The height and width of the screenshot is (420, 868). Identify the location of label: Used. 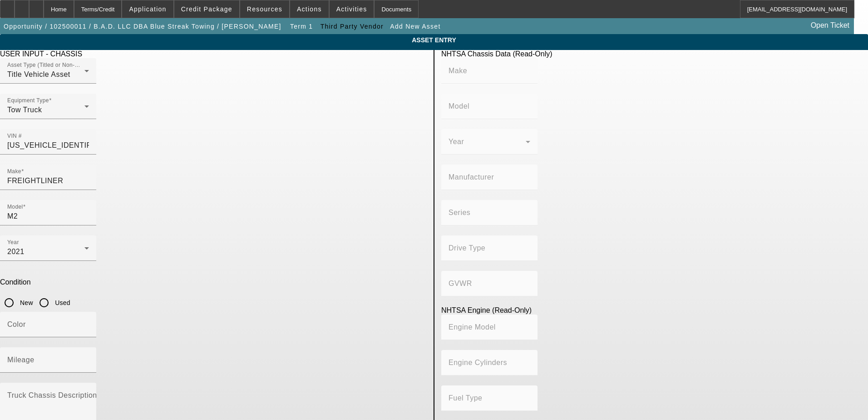
(62, 302).